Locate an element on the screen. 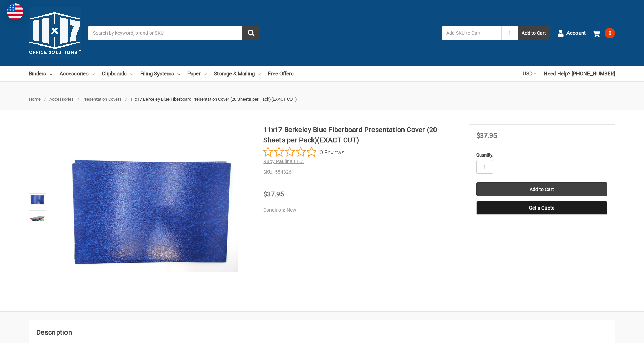 This screenshot has width=644, height=343. a: Home is located at coordinates (35, 99).